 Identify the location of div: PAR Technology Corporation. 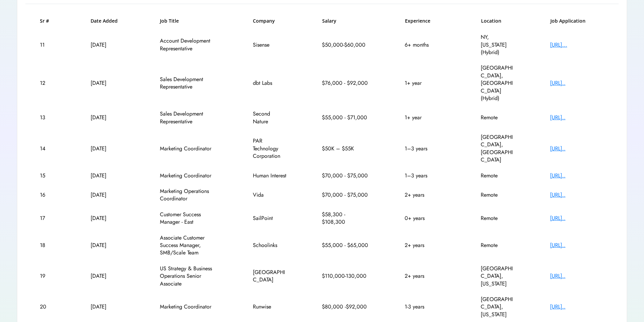
(270, 148).